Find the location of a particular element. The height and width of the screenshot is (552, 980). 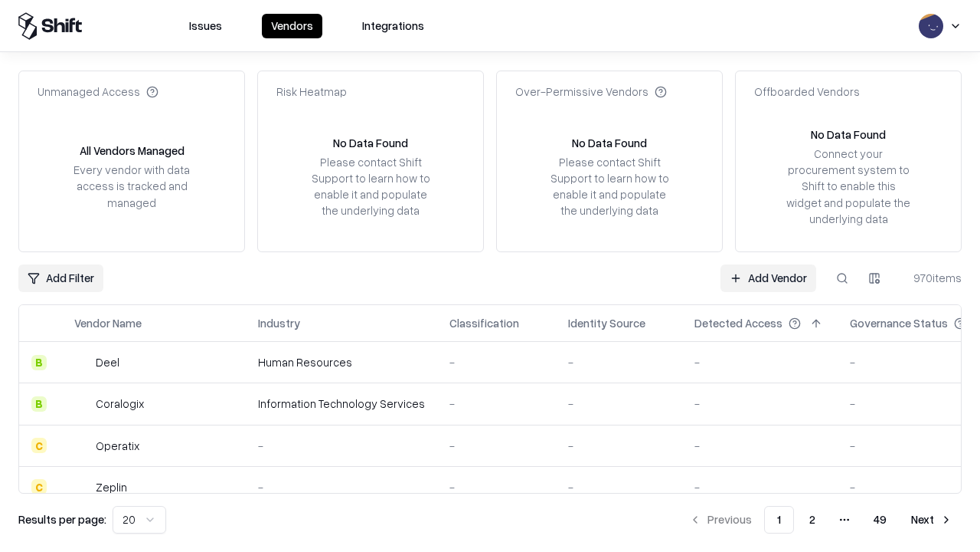

div: Deel is located at coordinates (107, 362).